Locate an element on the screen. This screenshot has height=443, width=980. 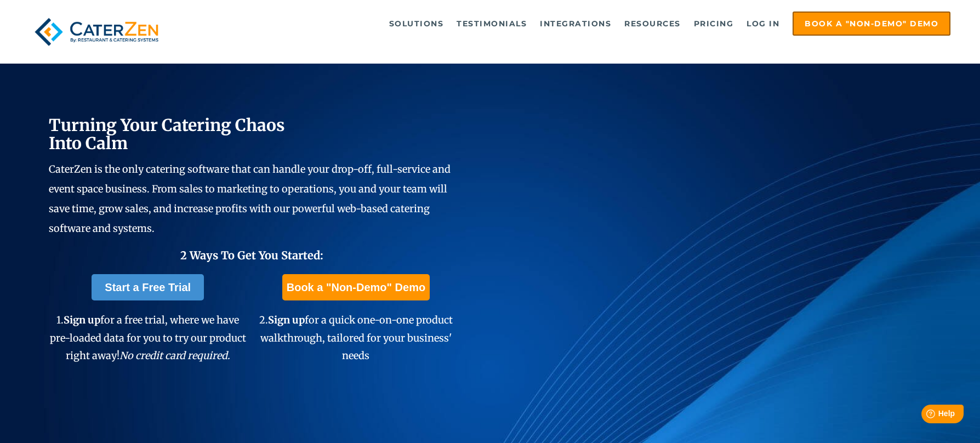
span: 2 Ways To Get You Started: is located at coordinates (252, 255).